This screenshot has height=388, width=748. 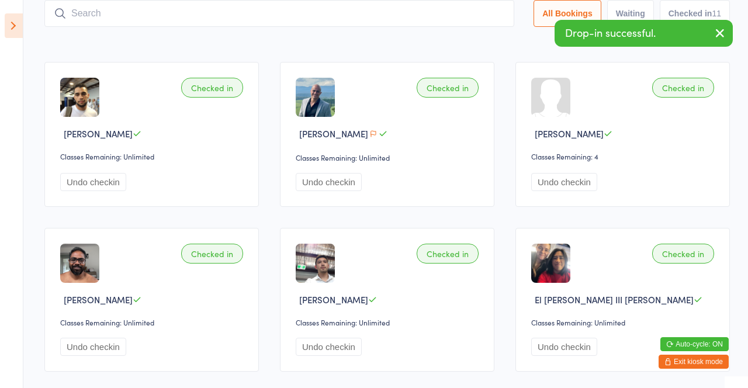 I want to click on img: image1691557666.png, so click(x=80, y=97).